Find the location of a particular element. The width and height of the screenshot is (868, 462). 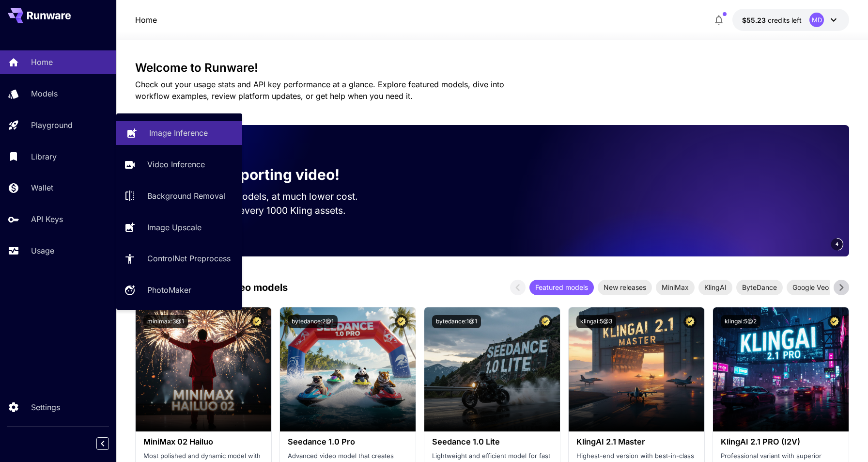

span: Google Veo is located at coordinates (810, 287).